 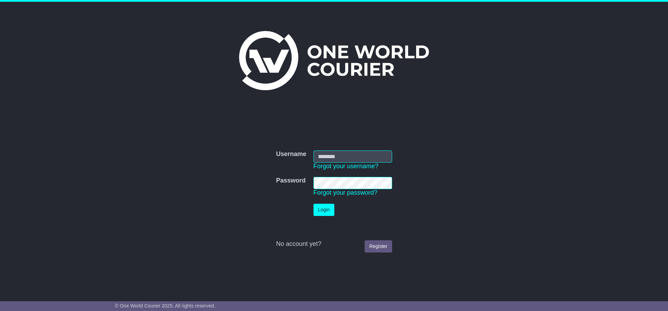 I want to click on button: Login, so click(x=324, y=210).